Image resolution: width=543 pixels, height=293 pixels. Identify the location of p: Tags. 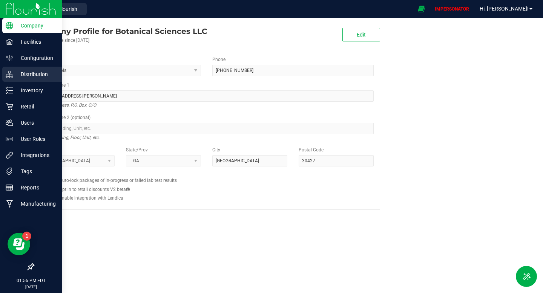
(36, 172).